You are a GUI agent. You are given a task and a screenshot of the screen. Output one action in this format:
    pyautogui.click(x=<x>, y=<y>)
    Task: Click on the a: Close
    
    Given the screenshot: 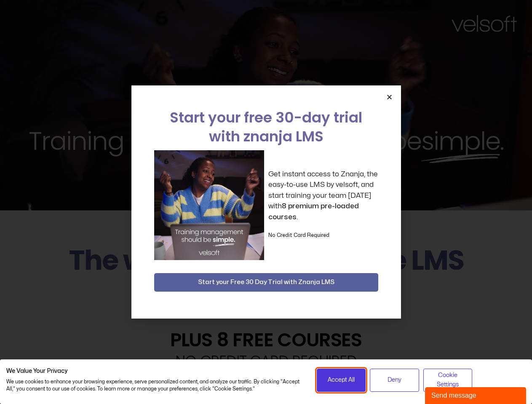 What is the action you would take?
    pyautogui.click(x=389, y=97)
    